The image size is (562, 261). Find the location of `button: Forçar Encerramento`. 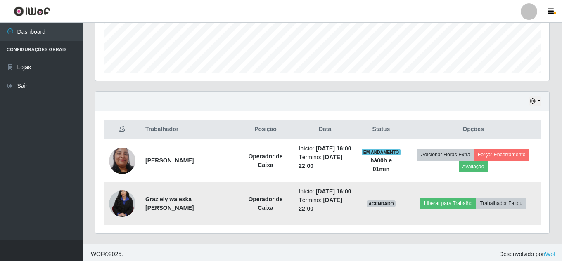

button: Forçar Encerramento is located at coordinates (501, 155).